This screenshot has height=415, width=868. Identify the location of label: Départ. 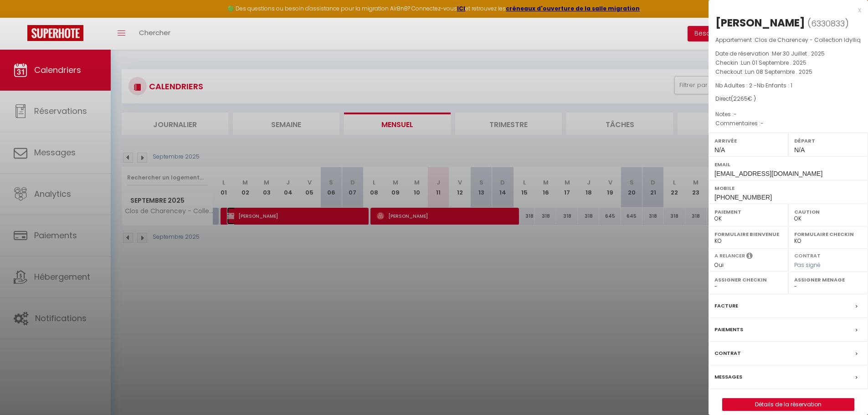
(828, 141).